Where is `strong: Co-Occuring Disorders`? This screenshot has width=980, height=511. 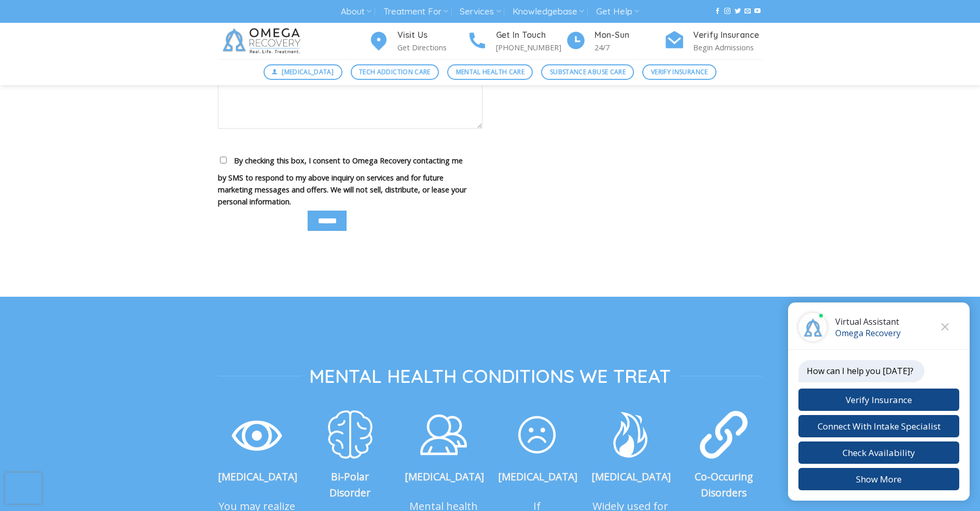
strong: Co-Occuring Disorders is located at coordinates (724, 484).